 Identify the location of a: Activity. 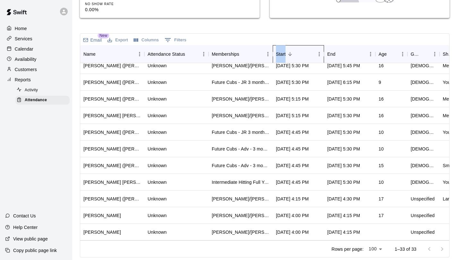
(44, 90).